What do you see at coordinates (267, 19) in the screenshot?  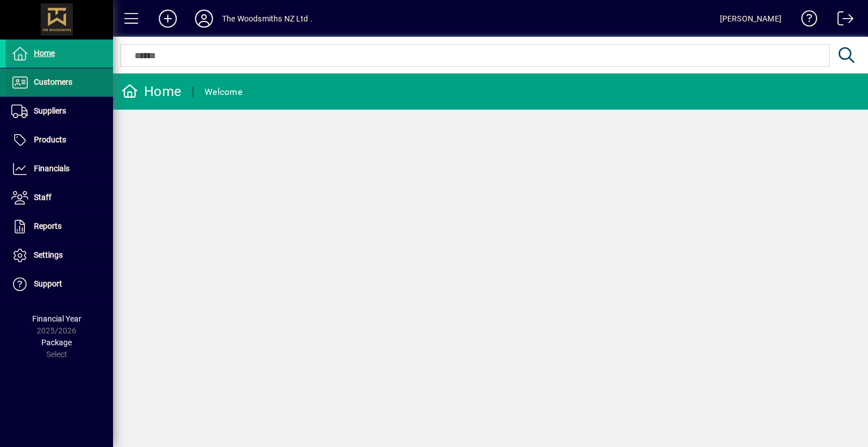 I see `div: The Woodsmiths NZ Ltd .` at bounding box center [267, 19].